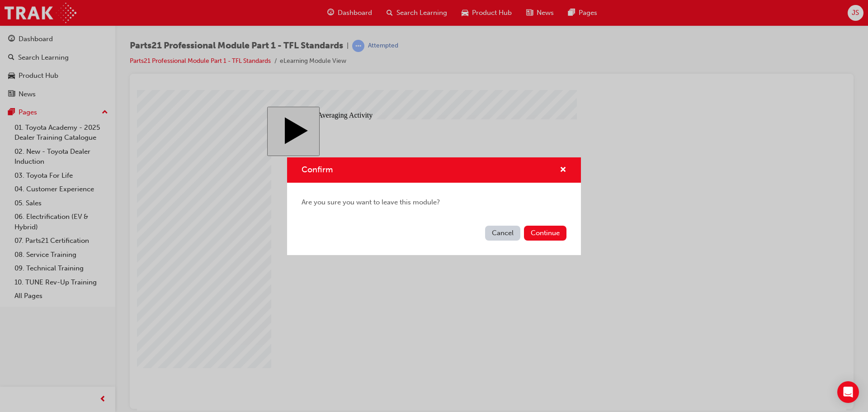  I want to click on span: Confirm, so click(317, 170).